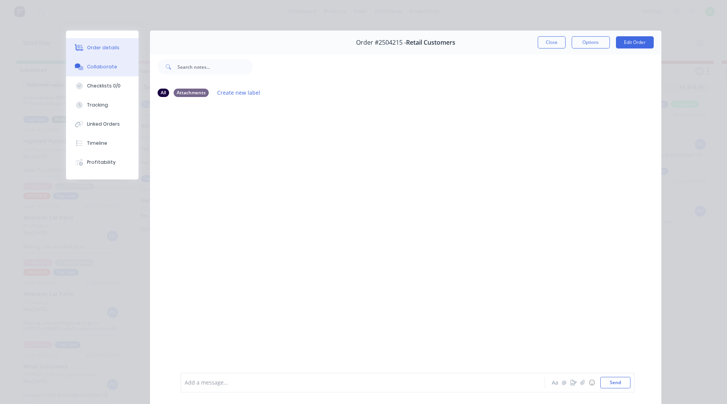 The width and height of the screenshot is (727, 404). What do you see at coordinates (97, 143) in the screenshot?
I see `div: Timeline` at bounding box center [97, 143].